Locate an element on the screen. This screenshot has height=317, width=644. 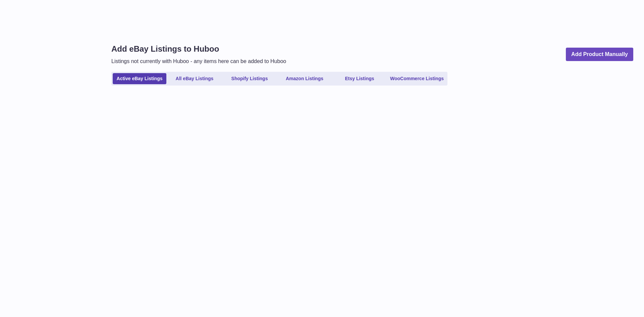
a: Shopify Listings is located at coordinates (250, 78).